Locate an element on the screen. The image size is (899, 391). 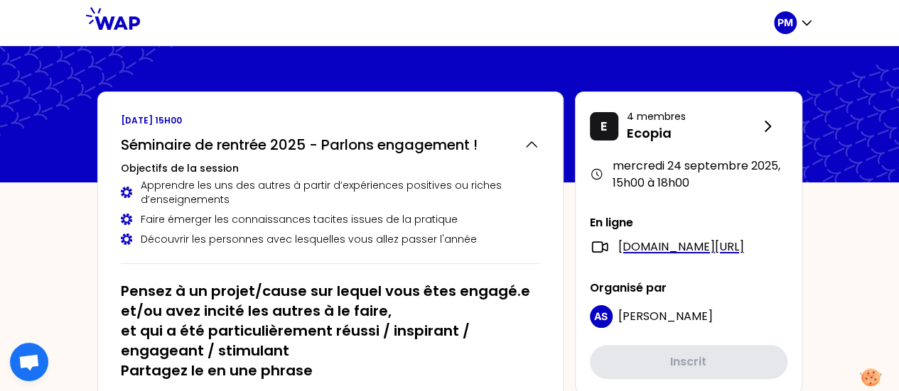
p: E is located at coordinates (604, 126).